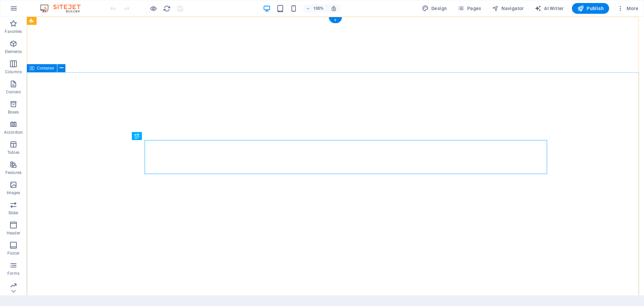 The image size is (644, 306). What do you see at coordinates (13, 92) in the screenshot?
I see `p: Content` at bounding box center [13, 92].